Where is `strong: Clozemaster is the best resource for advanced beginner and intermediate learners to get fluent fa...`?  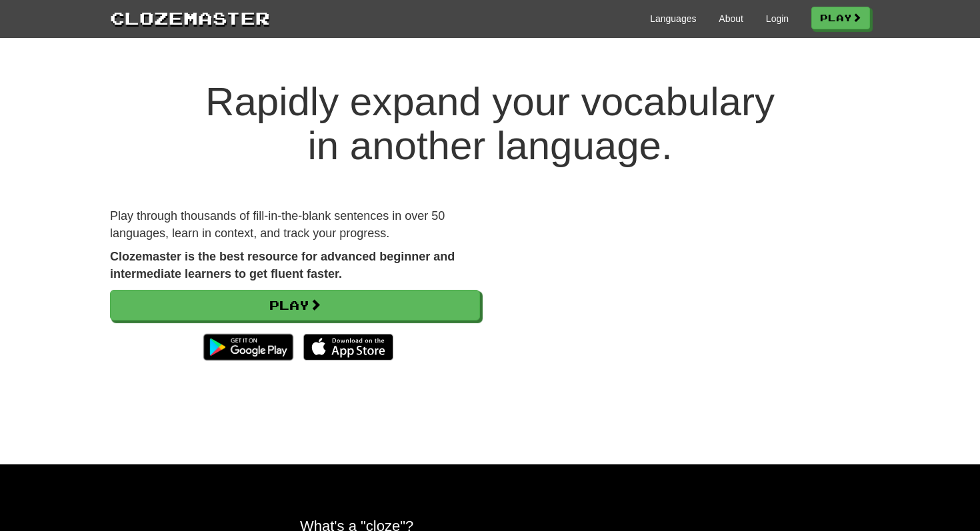 strong: Clozemaster is the best resource for advanced beginner and intermediate learners to get fluent fa... is located at coordinates (282, 266).